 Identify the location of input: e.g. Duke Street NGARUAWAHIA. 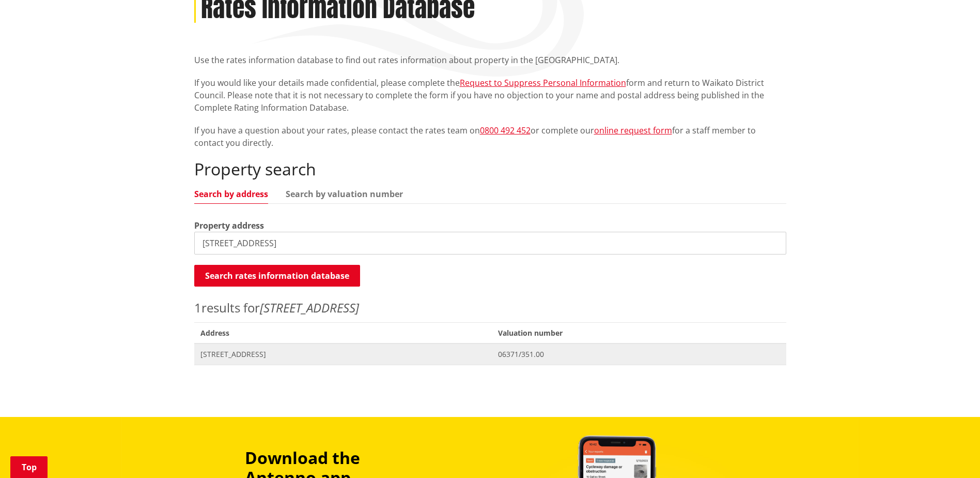
(490, 243).